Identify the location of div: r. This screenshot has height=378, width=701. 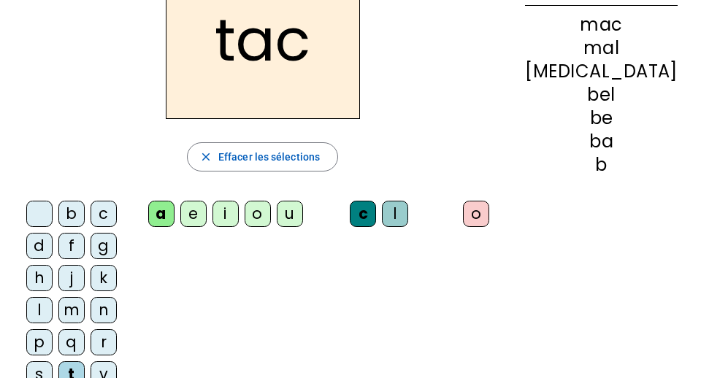
(104, 342).